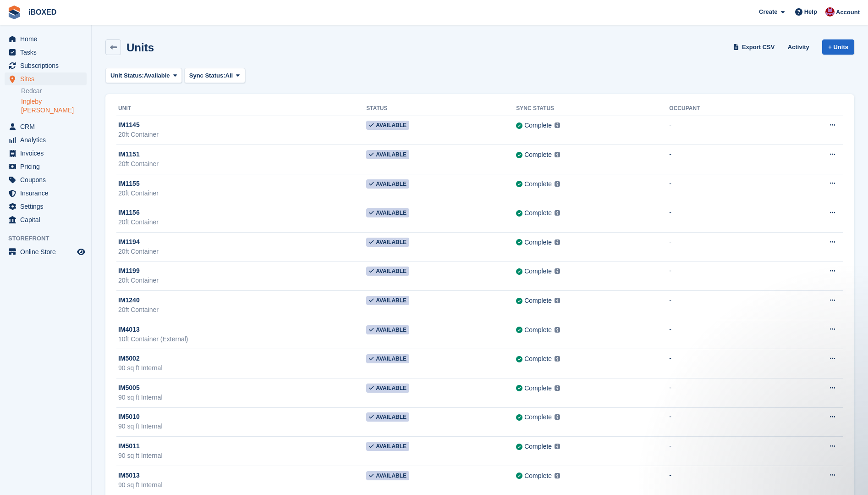  I want to click on img: stora-icon-8386f47178a22dfd0bd8f6a31ec36ba5ce8667c1dd55bd0f319d3a0aa187defe.svg, so click(15, 12).